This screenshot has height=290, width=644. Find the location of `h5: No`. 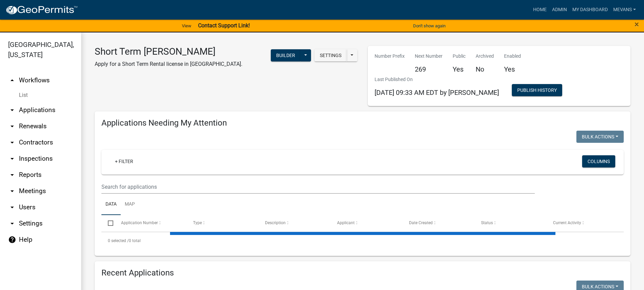

h5: No is located at coordinates (485, 69).